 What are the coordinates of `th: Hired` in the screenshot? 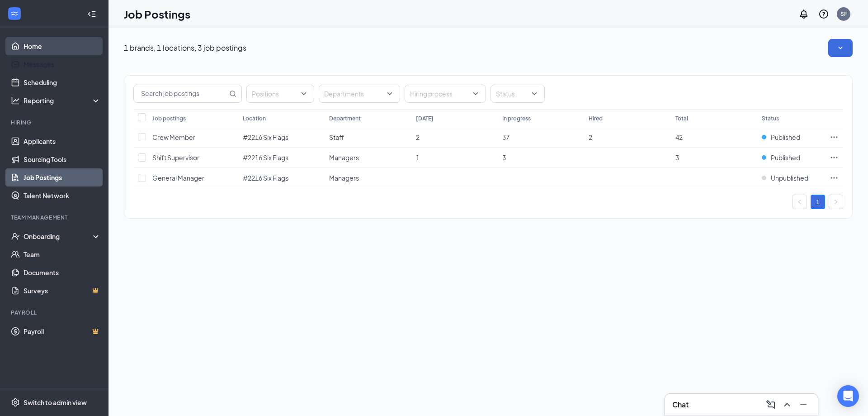 It's located at (627, 118).